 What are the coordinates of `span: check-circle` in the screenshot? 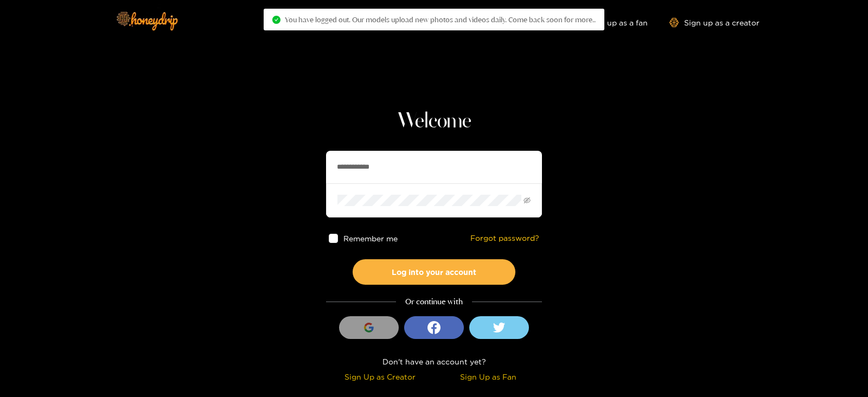 It's located at (276, 20).